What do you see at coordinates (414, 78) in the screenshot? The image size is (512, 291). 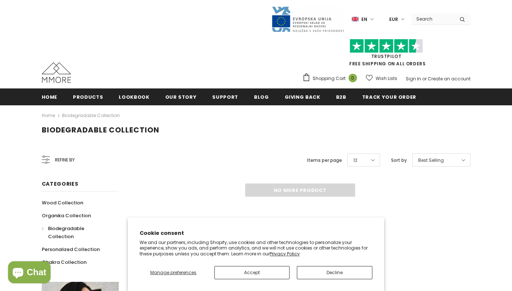 I see `a: Sign In` at bounding box center [414, 78].